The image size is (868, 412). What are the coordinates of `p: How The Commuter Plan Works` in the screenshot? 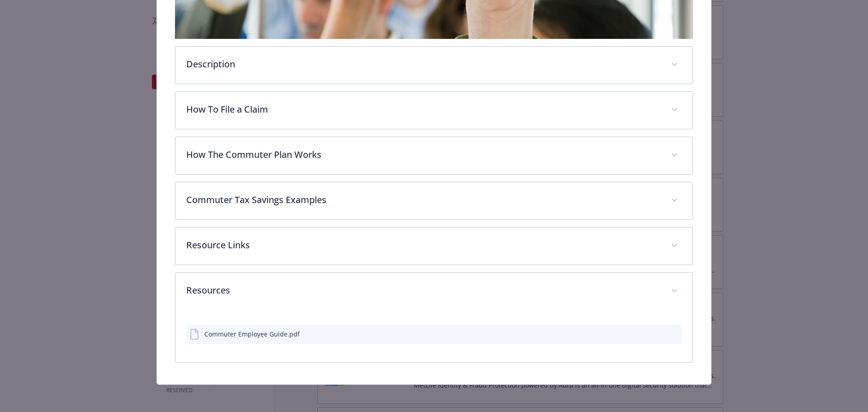 It's located at (423, 155).